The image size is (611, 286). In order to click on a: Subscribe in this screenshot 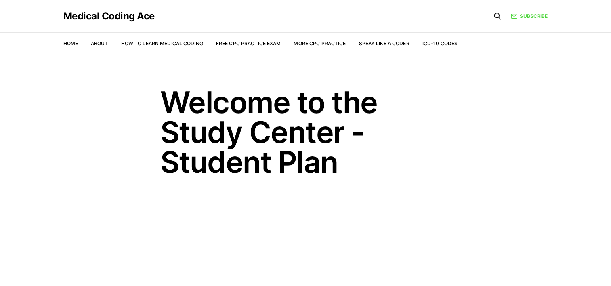, I will do `click(529, 16)`.